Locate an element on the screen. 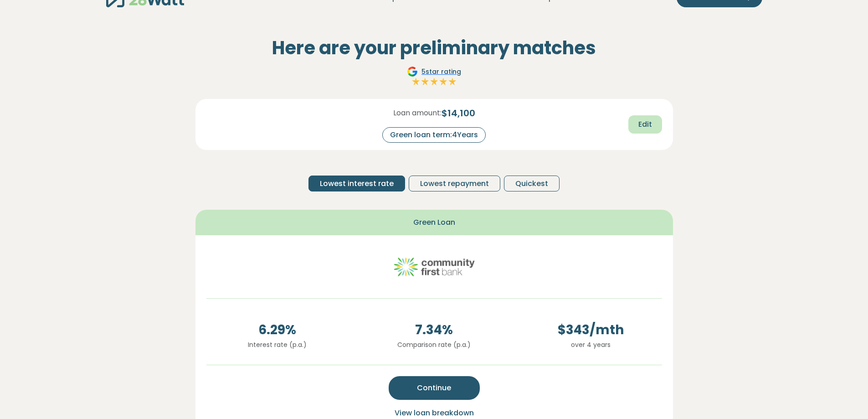 The height and width of the screenshot is (419, 868). button: Quickest is located at coordinates (532, 183).